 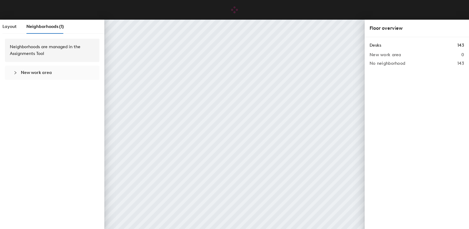 What do you see at coordinates (52, 50) in the screenshot?
I see `div: Neighborhoods are managed in the Assignments Tool` at bounding box center [52, 50].